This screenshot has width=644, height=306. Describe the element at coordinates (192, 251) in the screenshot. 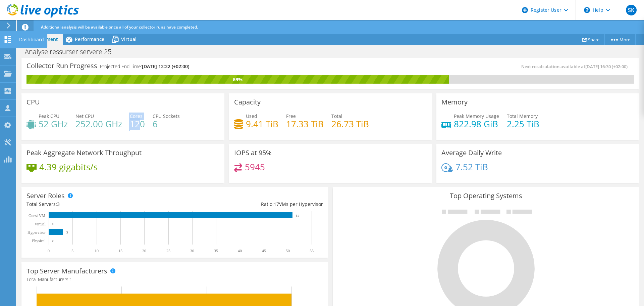

I see `text: 30` at that location.